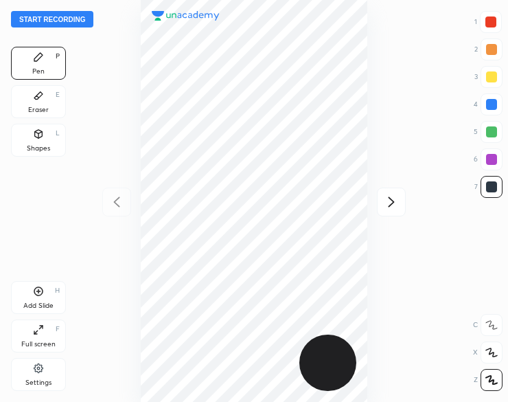  What do you see at coordinates (489, 49) in the screenshot?
I see `div: 2` at bounding box center [489, 49].